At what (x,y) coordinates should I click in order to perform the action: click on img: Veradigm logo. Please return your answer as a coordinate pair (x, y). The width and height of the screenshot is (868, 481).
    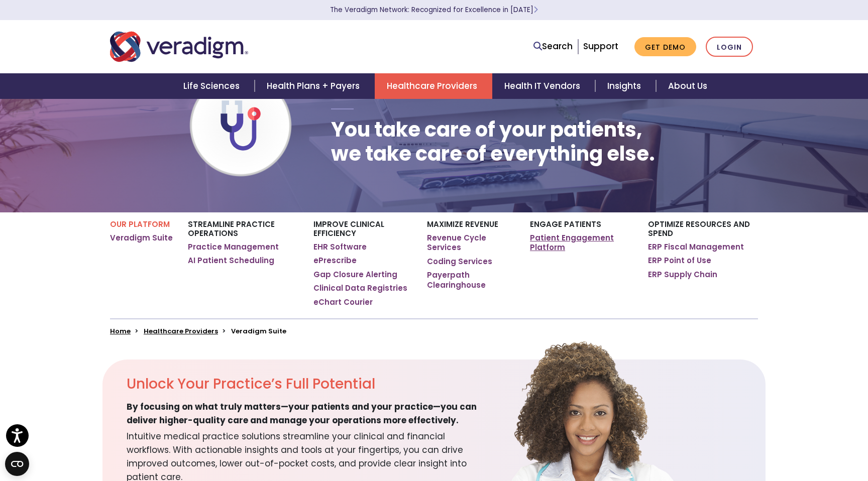
    Looking at the image, I should click on (179, 47).